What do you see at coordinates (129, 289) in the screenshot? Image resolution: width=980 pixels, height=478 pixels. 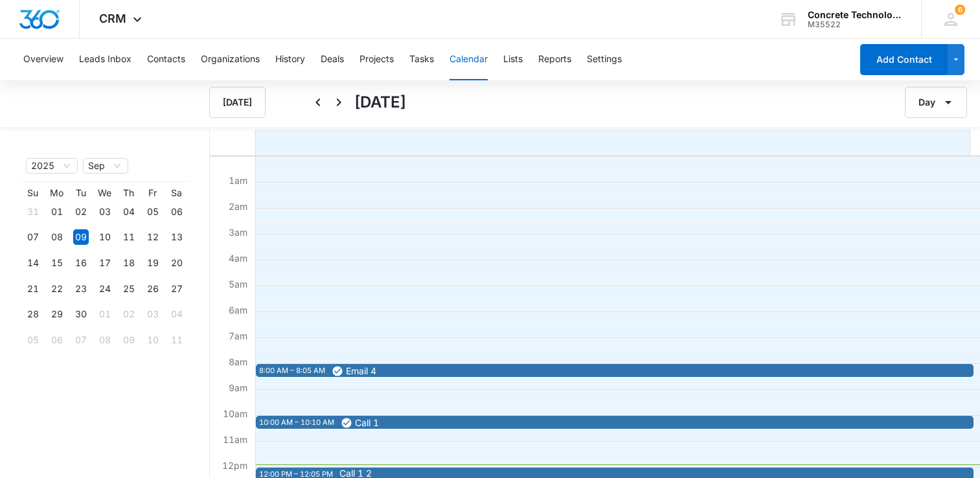 I see `div: 25` at bounding box center [129, 289].